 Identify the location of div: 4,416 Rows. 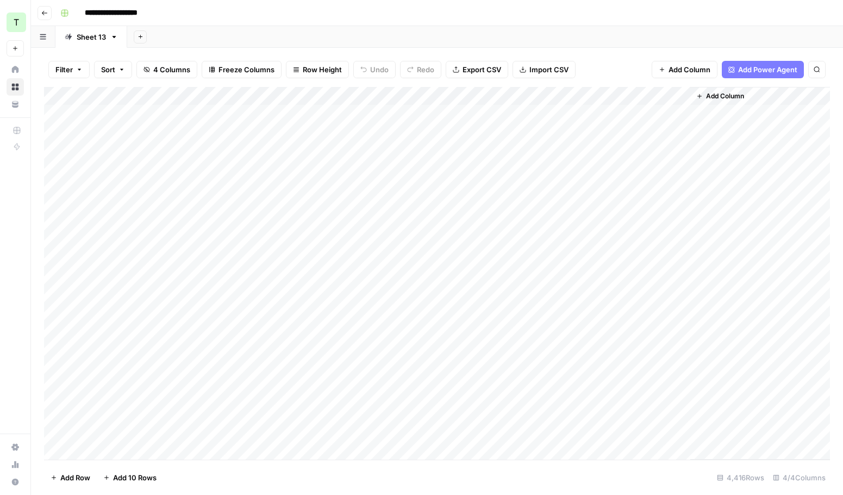
(741, 478).